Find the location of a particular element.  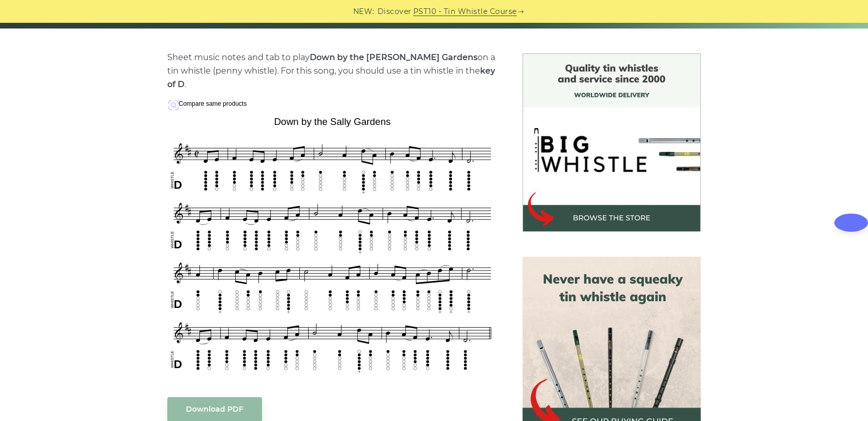

img: BigWhistle Tin Whistle Store is located at coordinates (612, 143).